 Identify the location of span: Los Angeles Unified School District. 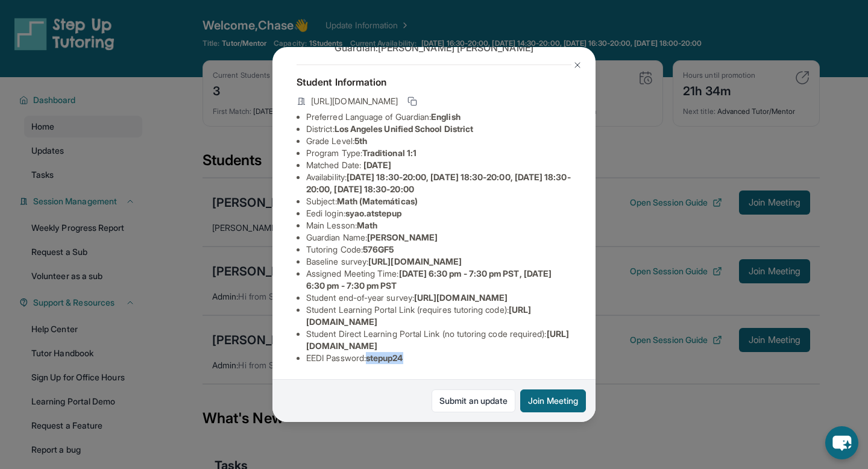
(404, 128).